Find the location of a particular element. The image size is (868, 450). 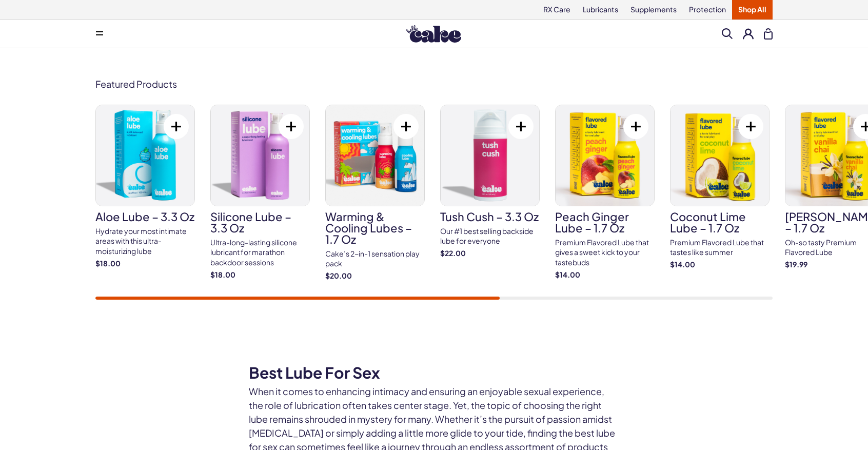

strong: $22.00 is located at coordinates (490, 254).